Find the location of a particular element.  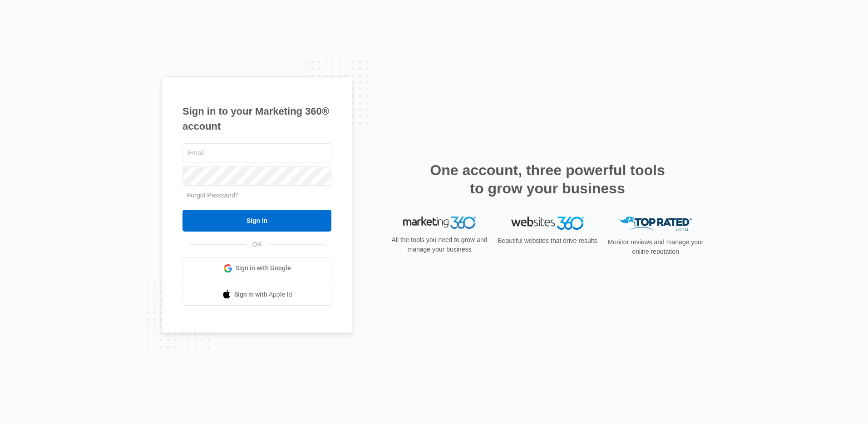

p: All the tools you need to grow and manage your business is located at coordinates (440, 245).